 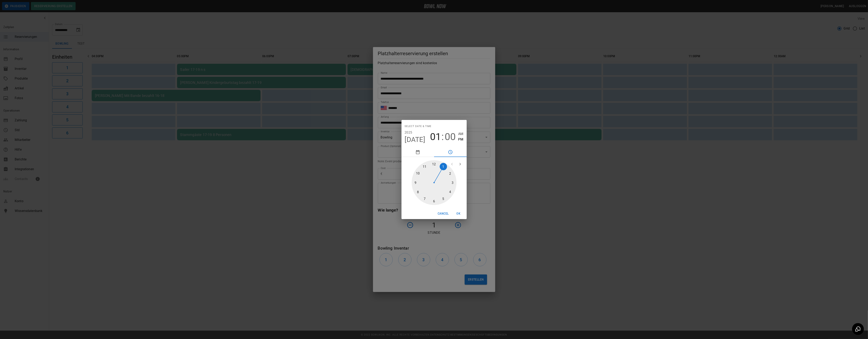 What do you see at coordinates (409, 132) in the screenshot?
I see `span: 2025` at bounding box center [409, 132].